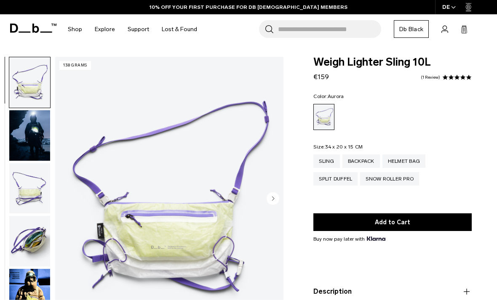 The image size is (497, 300). What do you see at coordinates (361, 161) in the screenshot?
I see `a: Backpack` at bounding box center [361, 161].